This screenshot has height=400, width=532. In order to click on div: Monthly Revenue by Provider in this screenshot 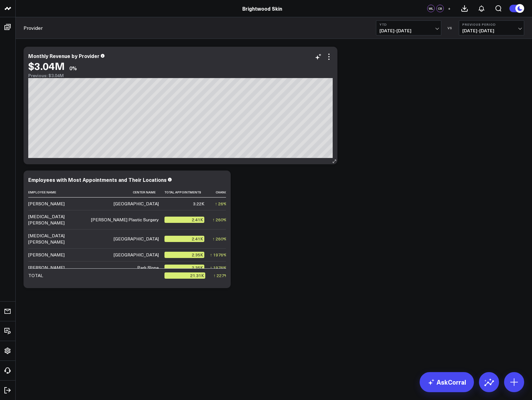, I will do `click(64, 56)`.